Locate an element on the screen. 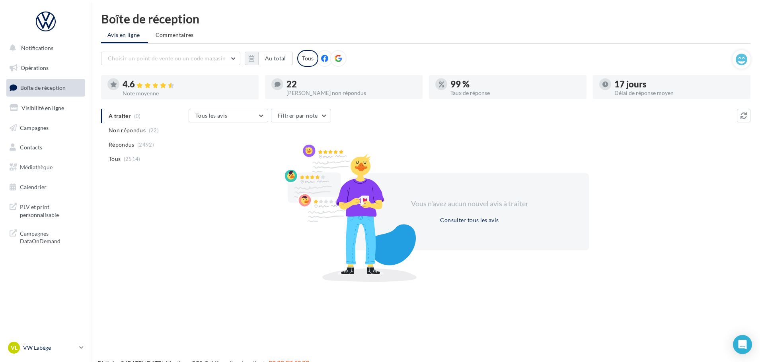 This screenshot has width=760, height=362. div: 99 % is located at coordinates (515, 84).